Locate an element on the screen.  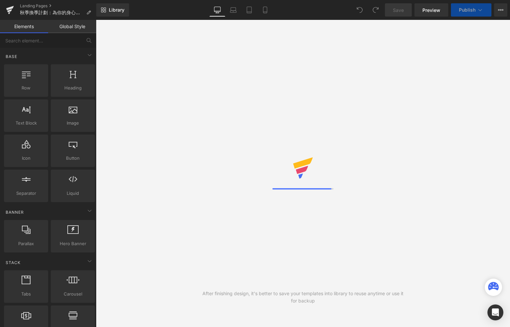
span: Base is located at coordinates (11, 56).